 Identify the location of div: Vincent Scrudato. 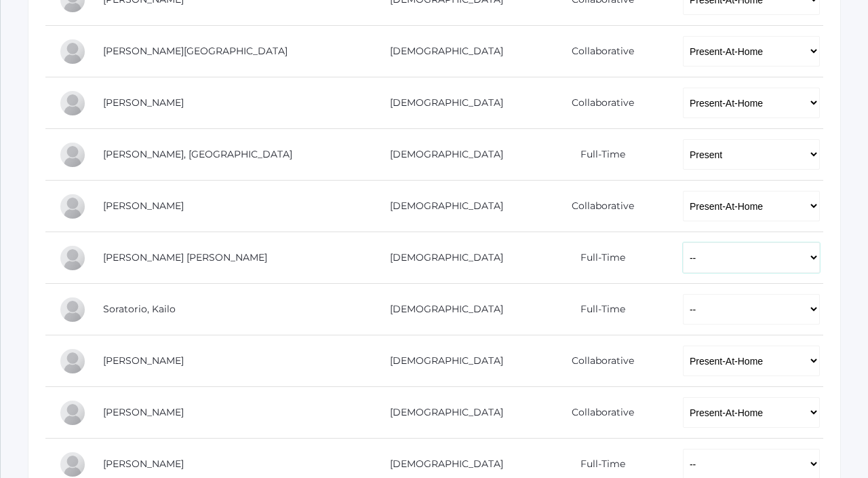
(72, 206).